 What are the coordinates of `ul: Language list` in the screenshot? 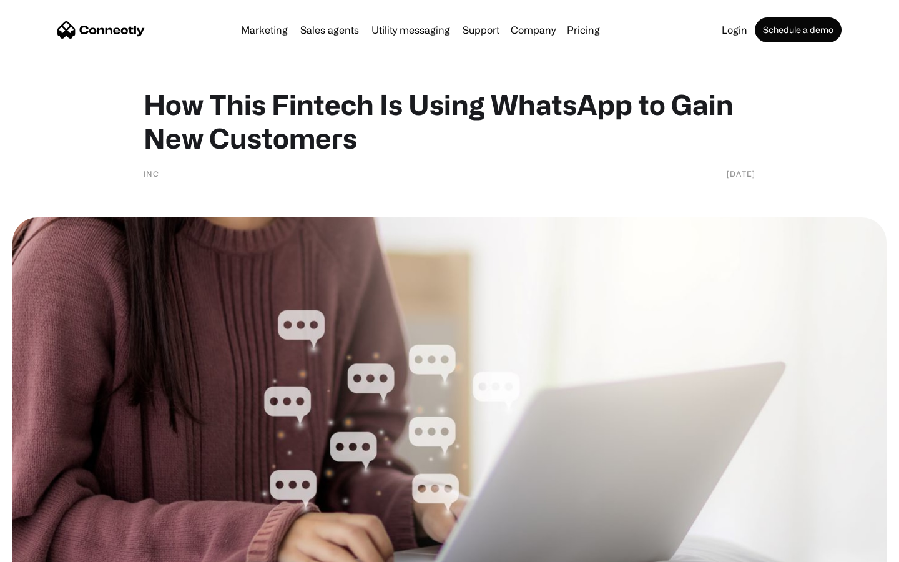 It's located at (50, 549).